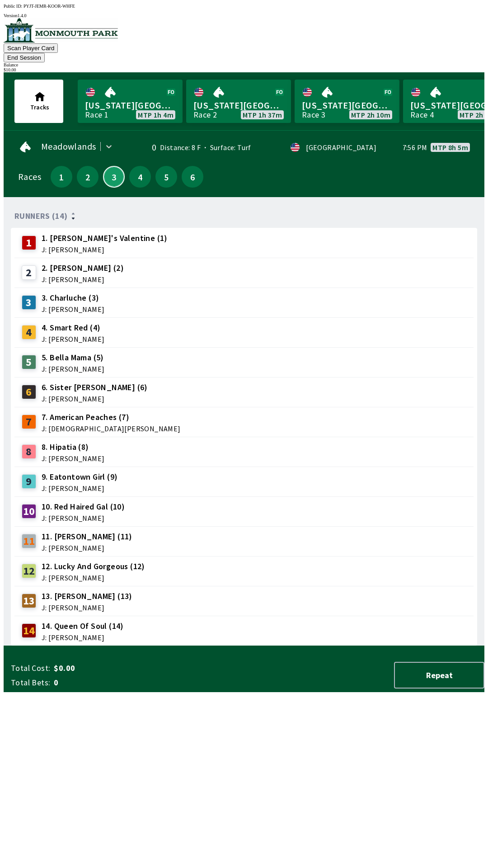 This screenshot has width=488, height=868. What do you see at coordinates (125, 682) in the screenshot?
I see `span: 0` at bounding box center [125, 682].